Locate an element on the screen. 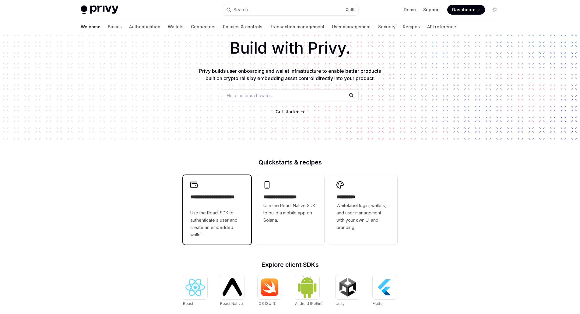  a: FlutterFlutter is located at coordinates (385, 291).